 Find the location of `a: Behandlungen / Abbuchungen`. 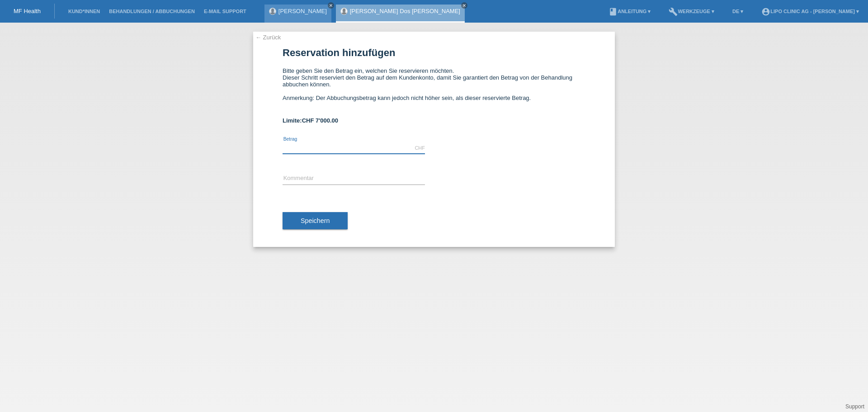

a: Behandlungen / Abbuchungen is located at coordinates (152, 12).